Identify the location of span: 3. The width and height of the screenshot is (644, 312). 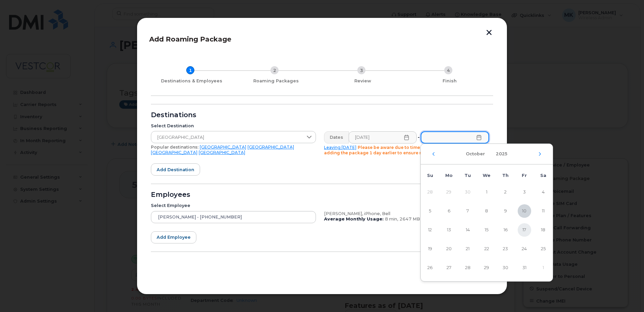
(524, 192).